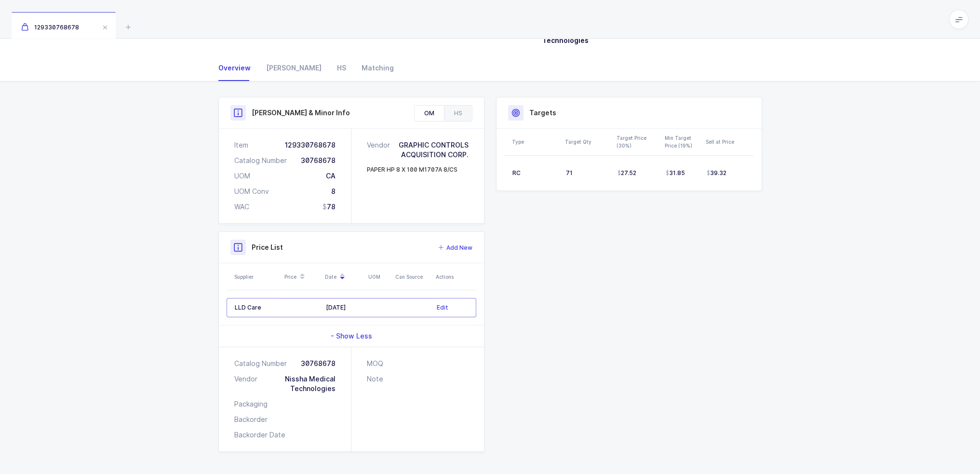 The width and height of the screenshot is (980, 474). Describe the element at coordinates (716, 174) in the screenshot. I see `span: 39.32` at that location.